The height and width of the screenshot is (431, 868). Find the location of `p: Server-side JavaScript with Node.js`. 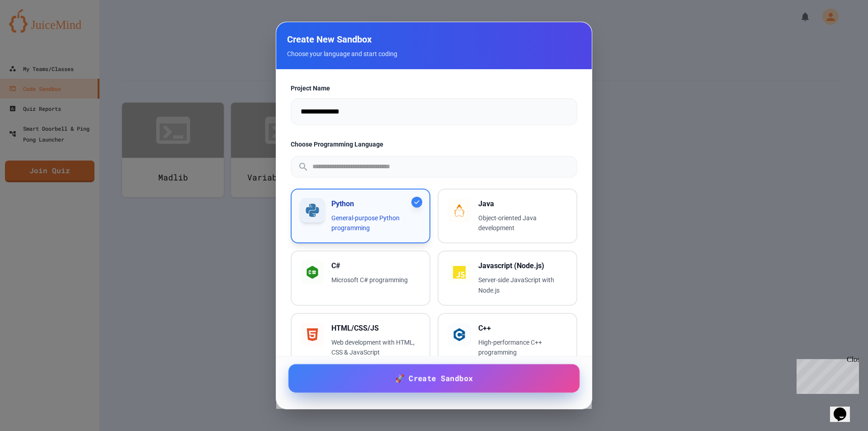

p: Server-side JavaScript with Node.js is located at coordinates (522, 286).